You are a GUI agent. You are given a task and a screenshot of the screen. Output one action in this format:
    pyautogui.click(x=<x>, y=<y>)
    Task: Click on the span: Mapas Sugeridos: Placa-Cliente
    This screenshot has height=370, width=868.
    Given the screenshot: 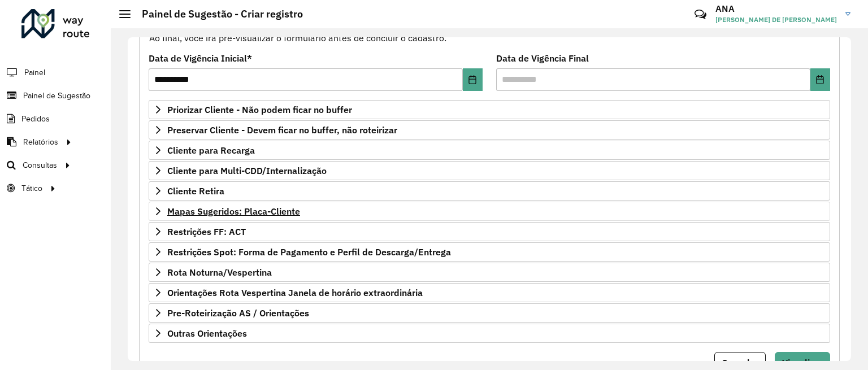 What is the action you would take?
    pyautogui.click(x=234, y=212)
    